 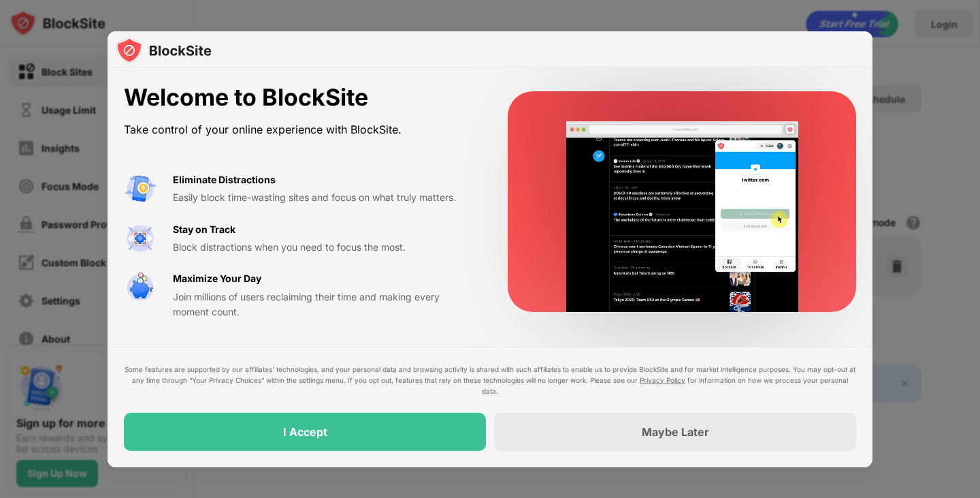 I want to click on div: Take control of your online experience with BlockSite., so click(x=299, y=129).